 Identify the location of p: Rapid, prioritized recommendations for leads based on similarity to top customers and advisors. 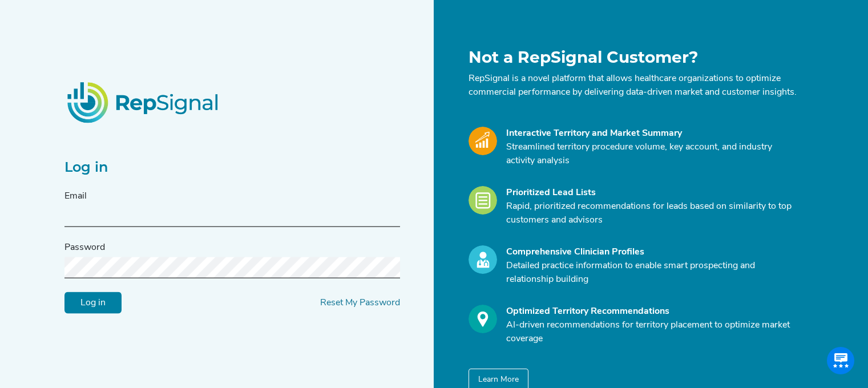
(652, 213).